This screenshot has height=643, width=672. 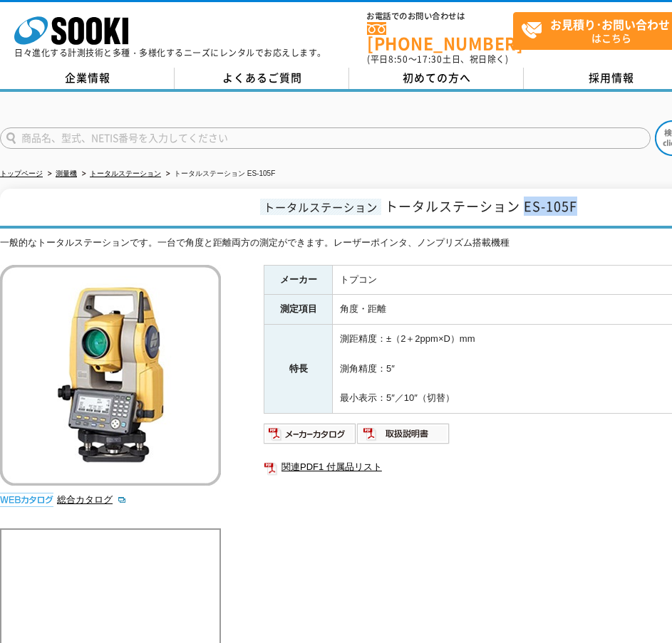 What do you see at coordinates (125, 173) in the screenshot?
I see `a: トータルステーション` at bounding box center [125, 173].